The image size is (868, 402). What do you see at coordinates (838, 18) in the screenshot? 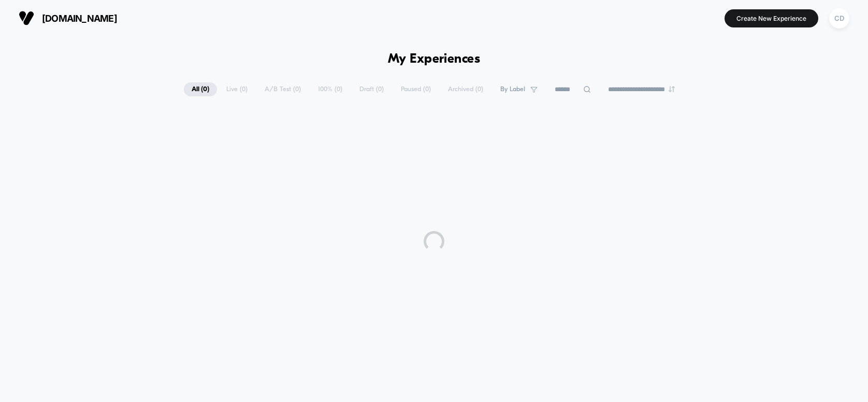
I see `div: CD` at bounding box center [838, 18].